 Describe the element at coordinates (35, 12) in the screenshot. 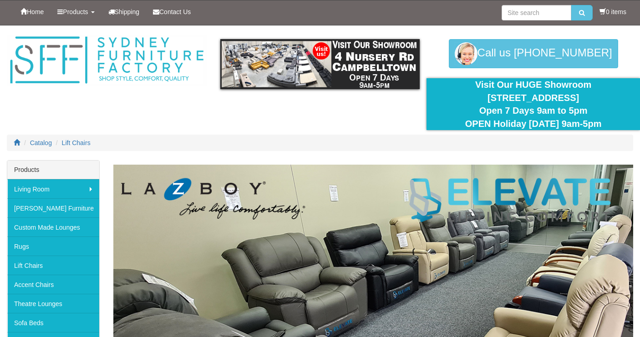

I see `span: Home` at that location.